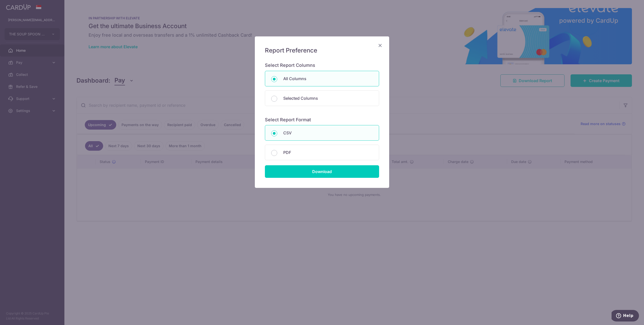 The image size is (644, 325). I want to click on p: PDF, so click(328, 152).